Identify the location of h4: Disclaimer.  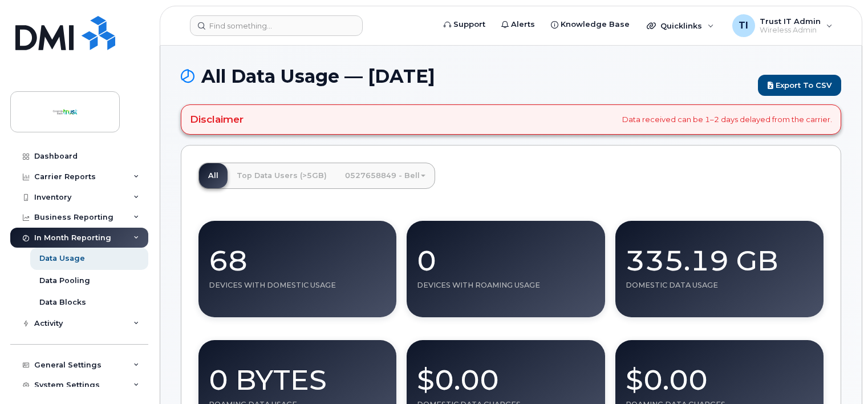
(217, 119).